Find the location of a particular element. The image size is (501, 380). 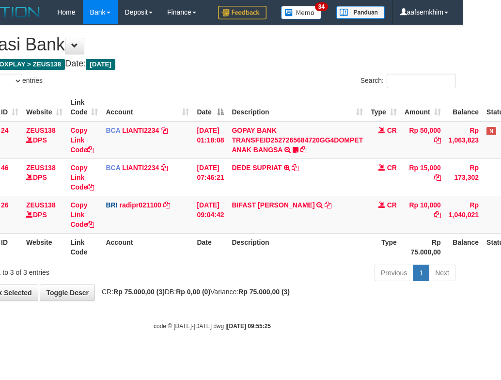

span: 46 is located at coordinates (5, 168).